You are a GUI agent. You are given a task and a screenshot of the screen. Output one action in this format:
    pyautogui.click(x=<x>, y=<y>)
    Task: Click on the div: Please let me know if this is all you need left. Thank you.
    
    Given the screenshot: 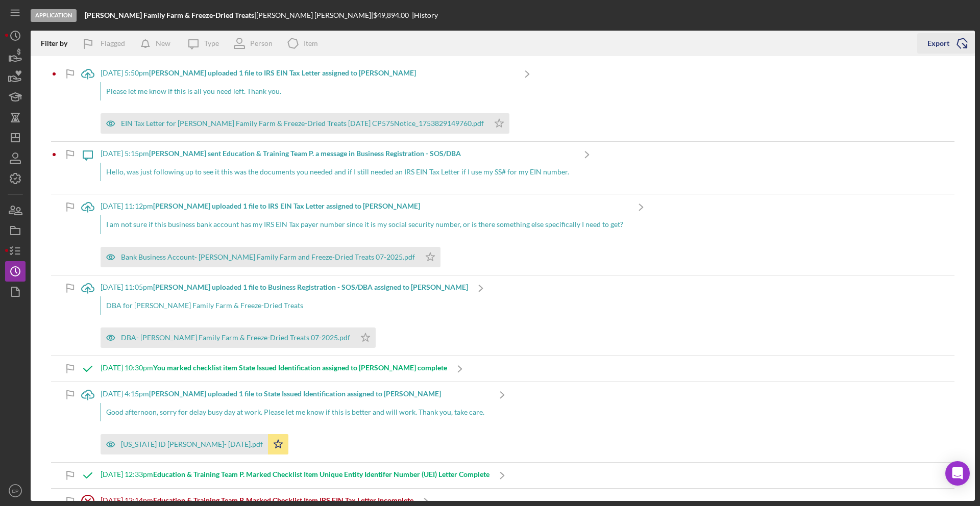 What is the action you would take?
    pyautogui.click(x=307, y=91)
    